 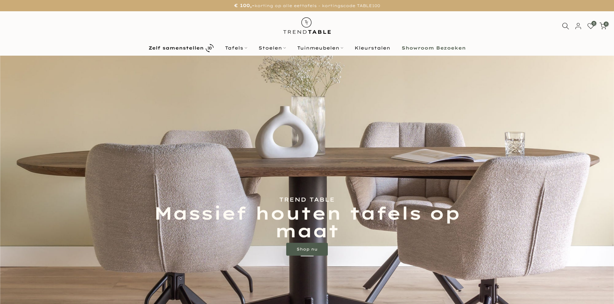 What do you see at coordinates (181, 48) in the screenshot?
I see `a: Zelf samenstellen` at bounding box center [181, 48].